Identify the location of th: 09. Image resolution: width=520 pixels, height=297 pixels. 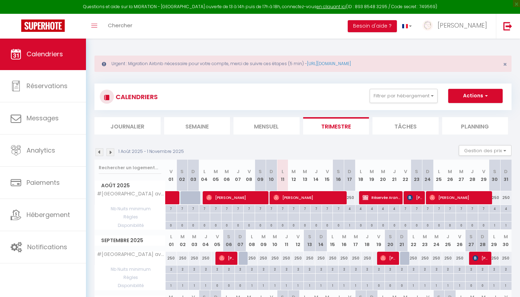
(260, 175).